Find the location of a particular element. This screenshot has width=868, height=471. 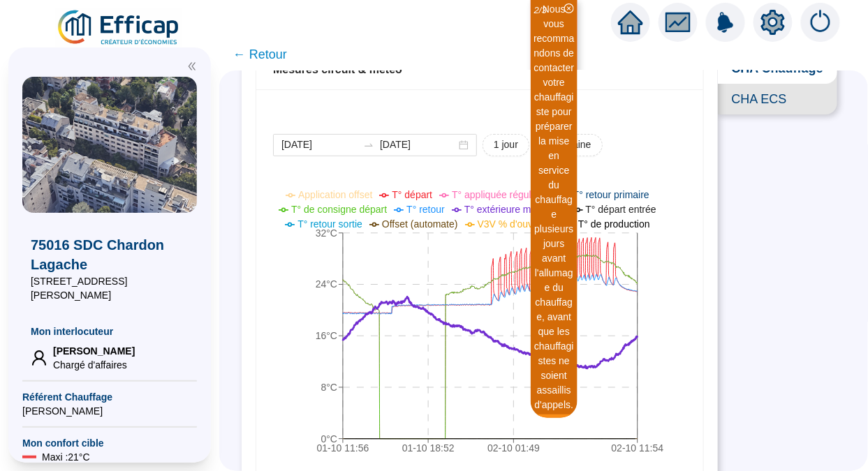

span: setting is located at coordinates (773, 23).